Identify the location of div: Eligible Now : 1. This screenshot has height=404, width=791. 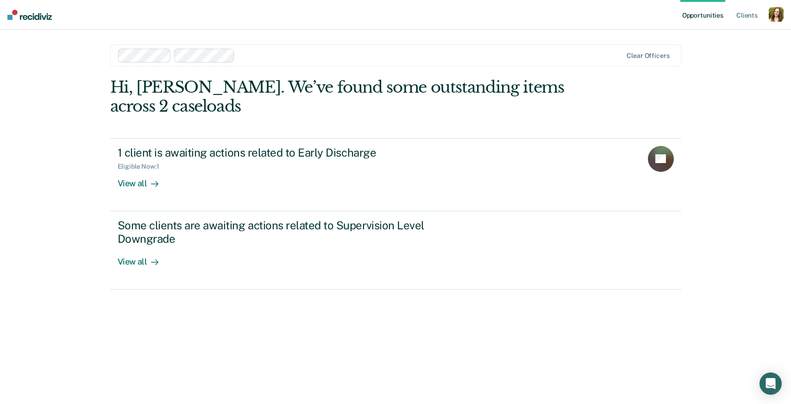
(142, 166).